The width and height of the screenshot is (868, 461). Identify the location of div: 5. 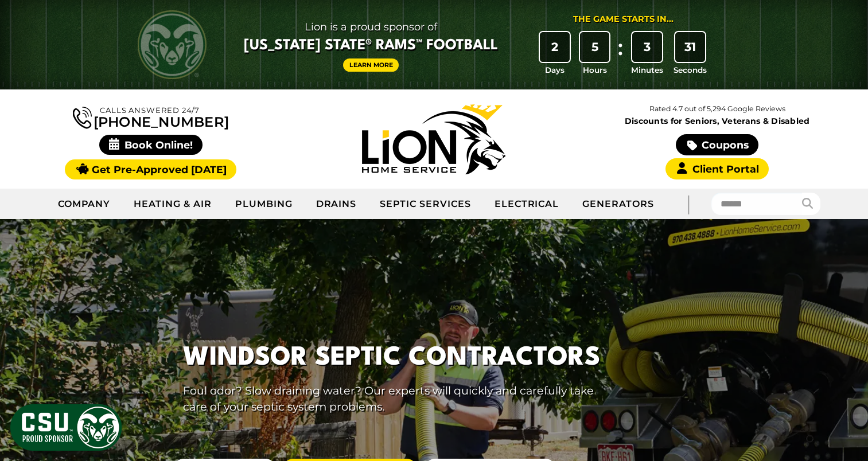
(595, 47).